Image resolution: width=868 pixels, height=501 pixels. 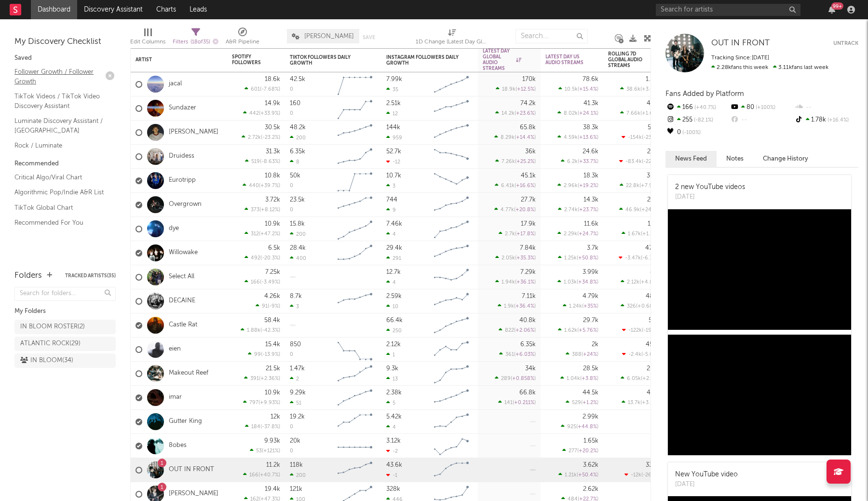 What do you see at coordinates (186, 421) in the screenshot?
I see `a: Gutter King` at bounding box center [186, 421].